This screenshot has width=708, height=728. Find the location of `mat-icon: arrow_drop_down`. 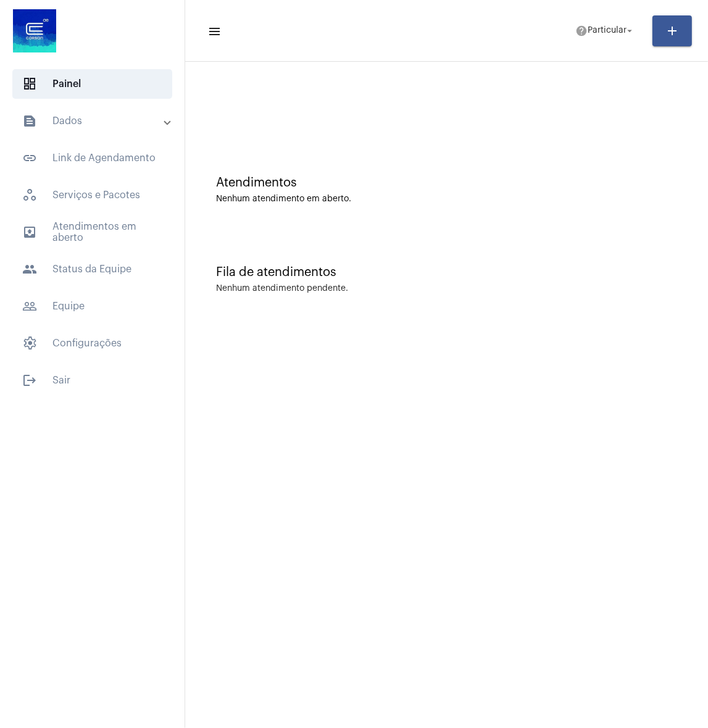

mat-icon: arrow_drop_down is located at coordinates (629, 31).